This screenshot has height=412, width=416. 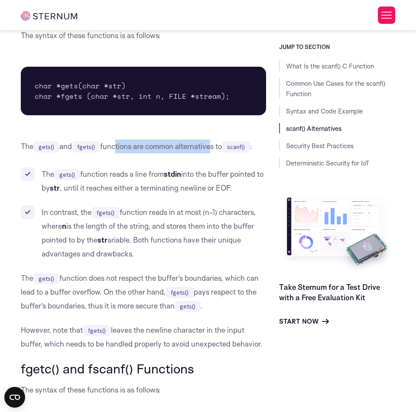 What do you see at coordinates (64, 226) in the screenshot?
I see `strong: n` at bounding box center [64, 226].